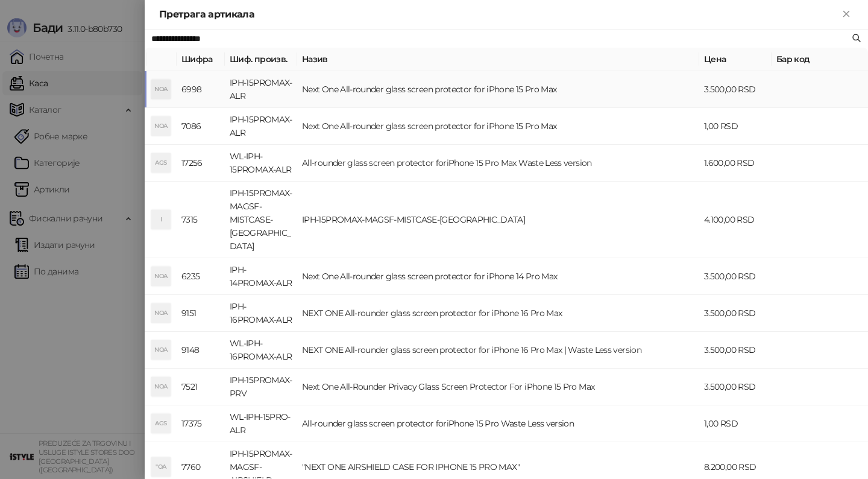 The height and width of the screenshot is (479, 868). Describe the element at coordinates (498, 350) in the screenshot. I see `td: NEXT ONE All-rounder glass screen protector for iPhone 16 Pro Max | Waste Less version` at that location.